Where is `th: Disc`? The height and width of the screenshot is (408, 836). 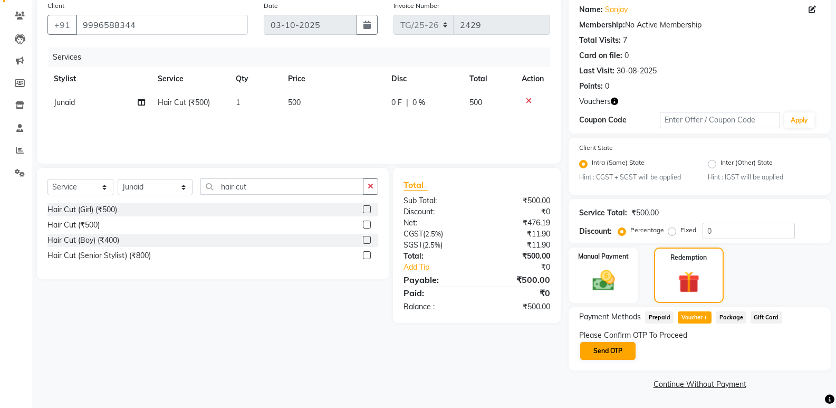 th: Disc is located at coordinates (424, 79).